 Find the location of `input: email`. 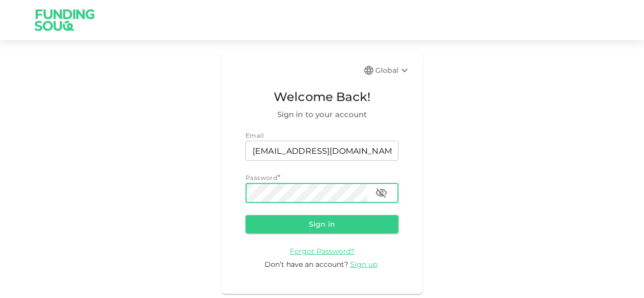

input: email is located at coordinates (322, 151).